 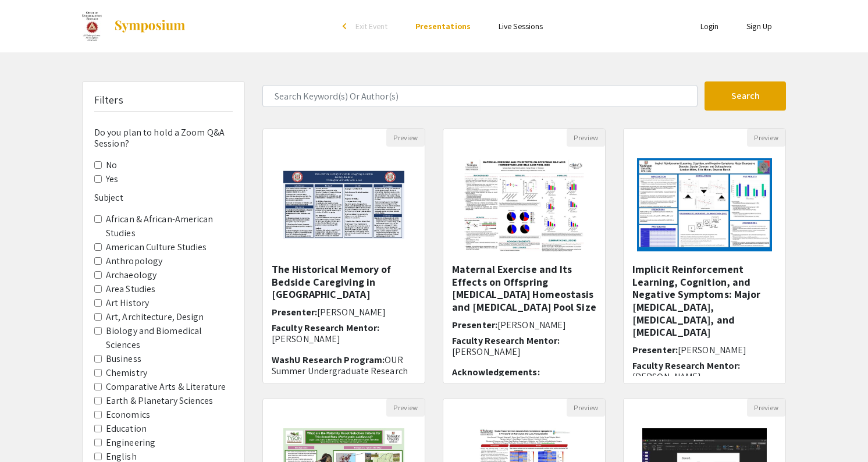 What do you see at coordinates (150, 26) in the screenshot?
I see `img: Symposium by ForagerOne` at bounding box center [150, 26].